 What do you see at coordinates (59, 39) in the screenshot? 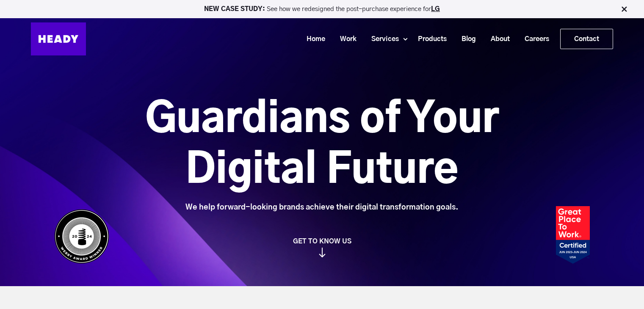
I see `img: Heady_Logo_Web-01 (1)` at bounding box center [59, 39].